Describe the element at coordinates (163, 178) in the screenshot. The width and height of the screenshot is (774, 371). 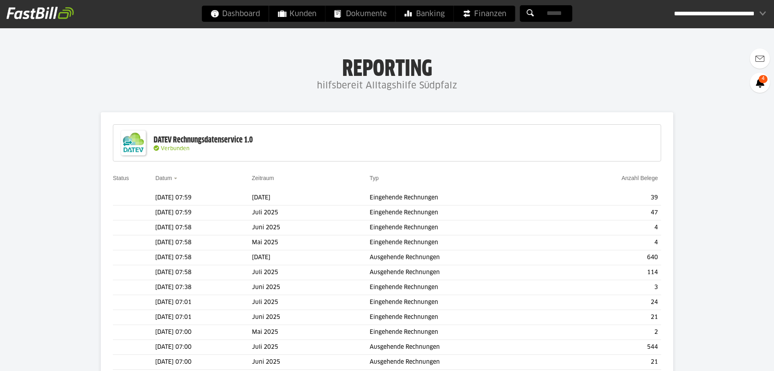
I see `a: Datum` at that location.